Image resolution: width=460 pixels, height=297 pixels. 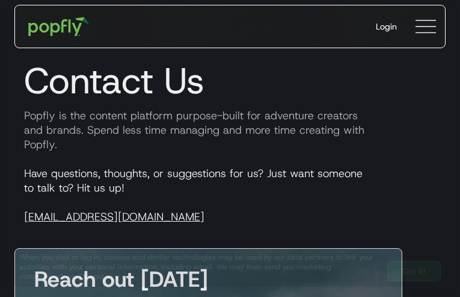 I want to click on div: When you visit or log in, cookies and similar technologies may be used by our data partners to li..., so click(x=199, y=267).